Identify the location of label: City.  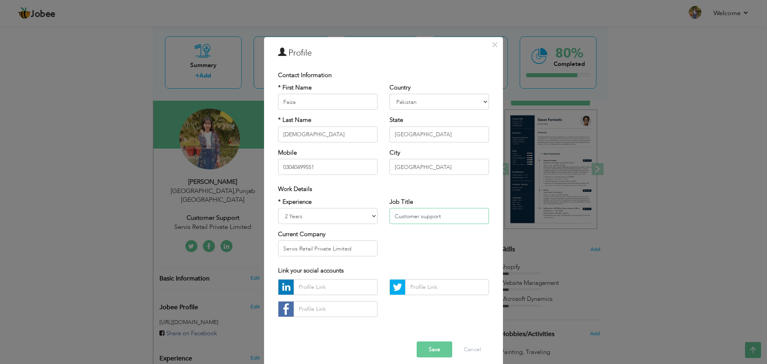
(395, 152).